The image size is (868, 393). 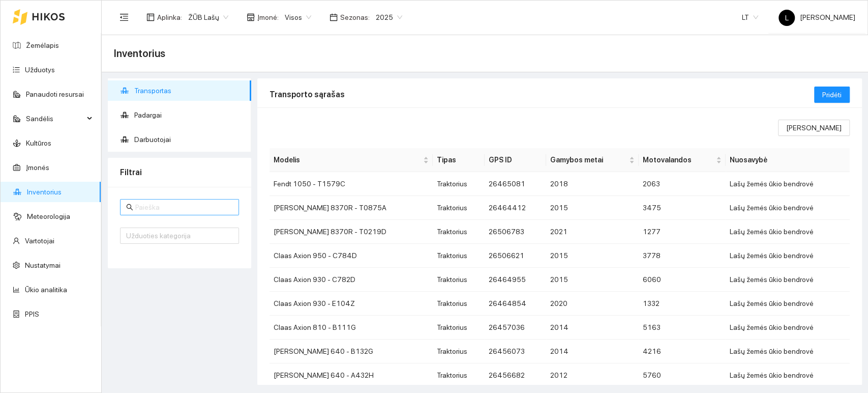 I want to click on td: 26464854, so click(x=515, y=303).